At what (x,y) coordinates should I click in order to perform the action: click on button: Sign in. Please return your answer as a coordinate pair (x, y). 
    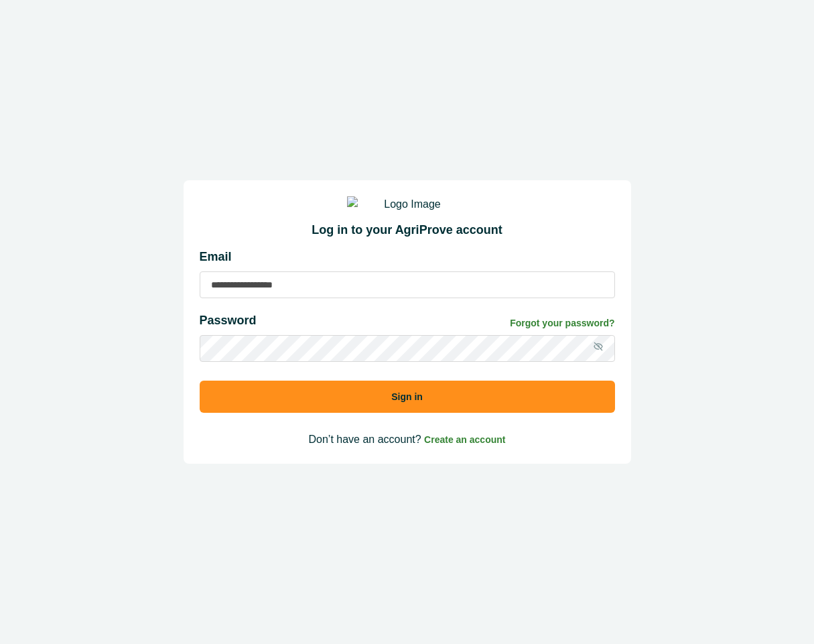
    Looking at the image, I should click on (407, 397).